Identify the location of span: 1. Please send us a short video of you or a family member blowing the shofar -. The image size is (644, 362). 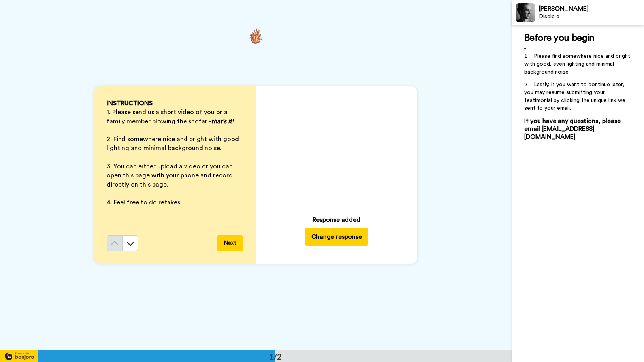
(168, 116).